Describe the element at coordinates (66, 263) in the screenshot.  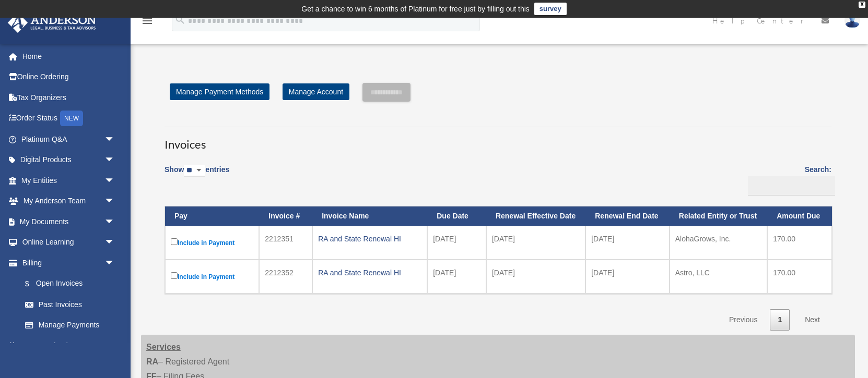
I see `a: Billingarrow_drop_down` at that location.